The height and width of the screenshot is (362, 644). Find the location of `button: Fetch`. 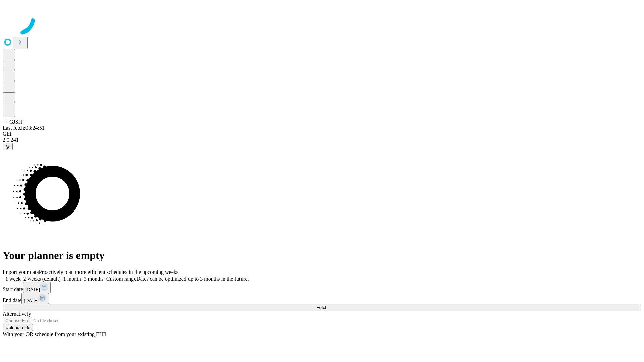

button: Fetch is located at coordinates (322, 307).